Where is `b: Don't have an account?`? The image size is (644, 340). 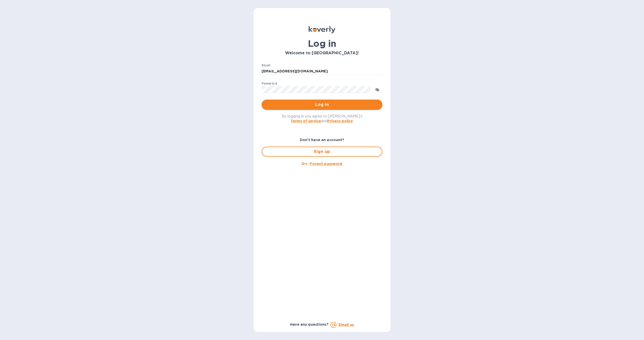 b: Don't have an account? is located at coordinates (322, 140).